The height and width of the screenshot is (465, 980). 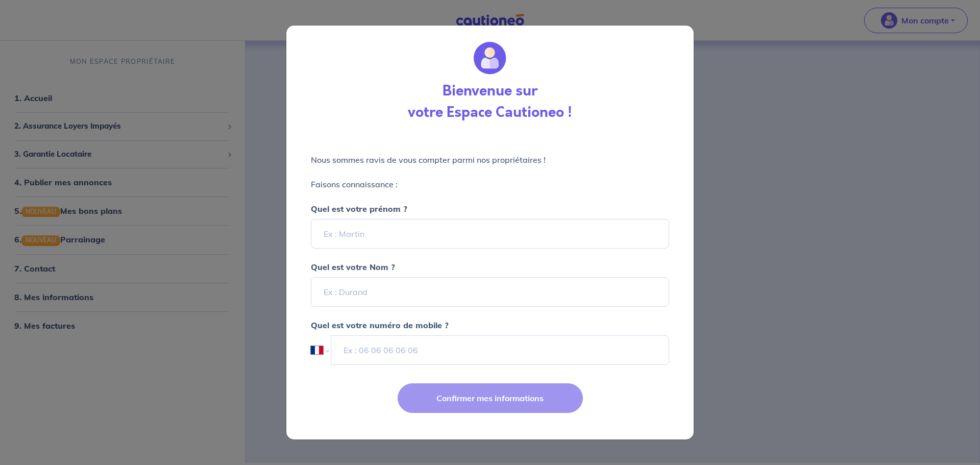 What do you see at coordinates (490, 92) in the screenshot?
I see `h3: Bienvenue sur` at bounding box center [490, 92].